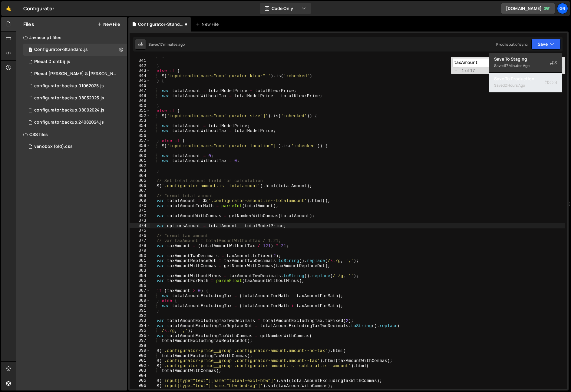 The width and height of the screenshot is (571, 392). Describe the element at coordinates (140, 196) in the screenshot. I see `div: 868` at that location.